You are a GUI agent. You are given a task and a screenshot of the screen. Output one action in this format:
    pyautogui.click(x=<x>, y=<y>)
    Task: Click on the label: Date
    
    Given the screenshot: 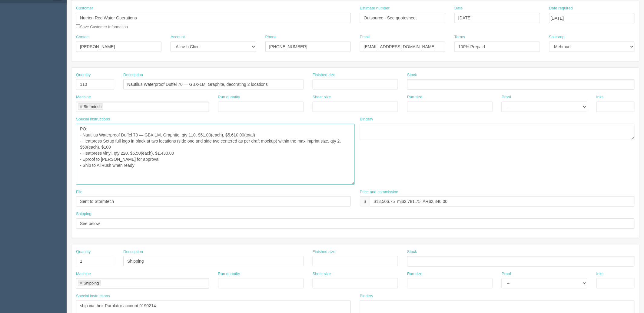 What is the action you would take?
    pyautogui.click(x=458, y=8)
    